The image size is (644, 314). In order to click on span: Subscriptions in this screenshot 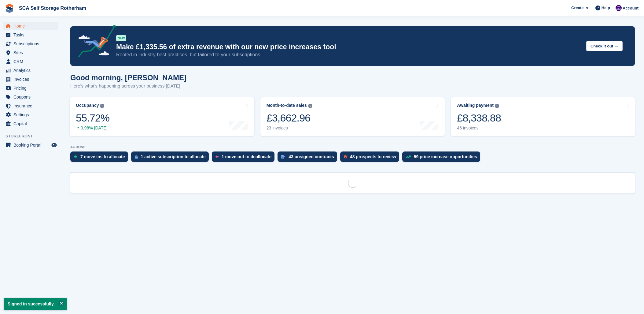, I will do `click(32, 44)`.